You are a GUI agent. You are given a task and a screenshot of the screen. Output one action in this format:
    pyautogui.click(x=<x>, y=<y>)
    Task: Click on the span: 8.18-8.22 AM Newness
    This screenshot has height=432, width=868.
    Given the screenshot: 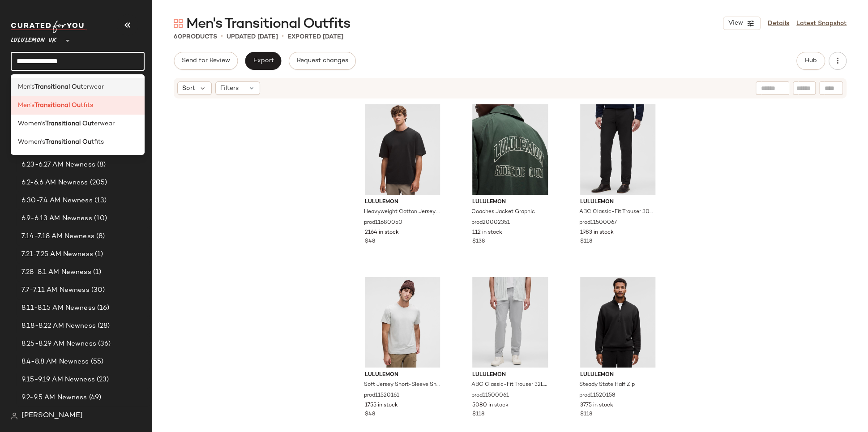 What is the action you would take?
    pyautogui.click(x=59, y=326)
    